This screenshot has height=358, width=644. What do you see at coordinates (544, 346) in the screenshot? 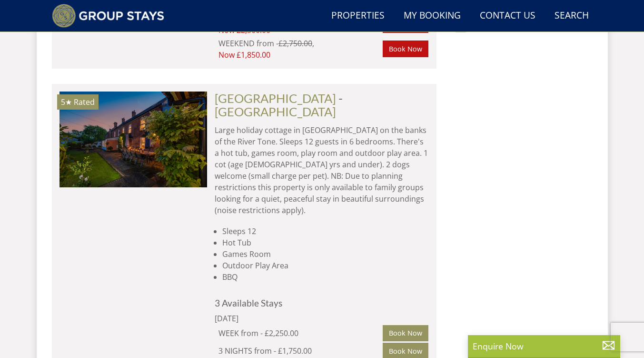
I see `p: Enquire Now` at bounding box center [544, 346].